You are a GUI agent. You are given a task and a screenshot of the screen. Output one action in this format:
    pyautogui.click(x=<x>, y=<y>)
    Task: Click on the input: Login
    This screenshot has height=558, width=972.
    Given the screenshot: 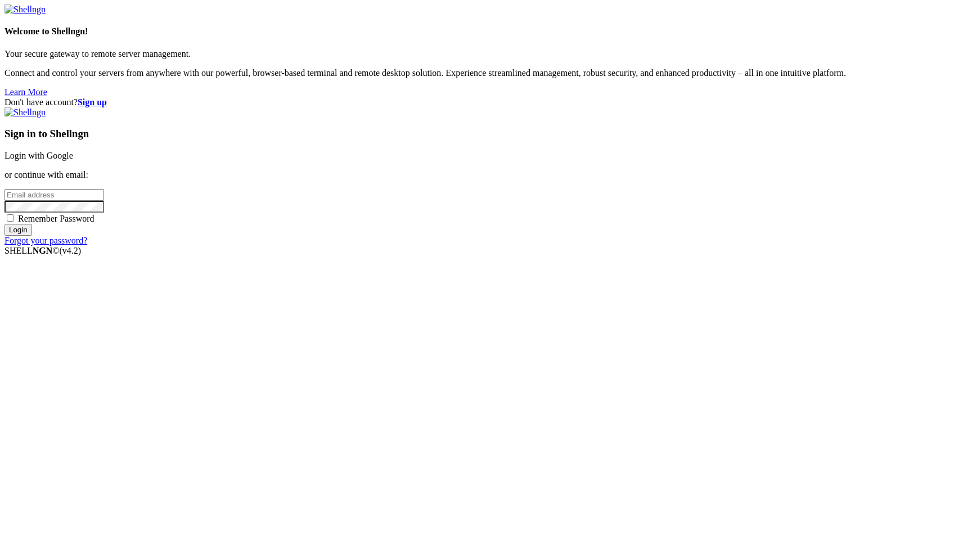 What is the action you would take?
    pyautogui.click(x=18, y=230)
    